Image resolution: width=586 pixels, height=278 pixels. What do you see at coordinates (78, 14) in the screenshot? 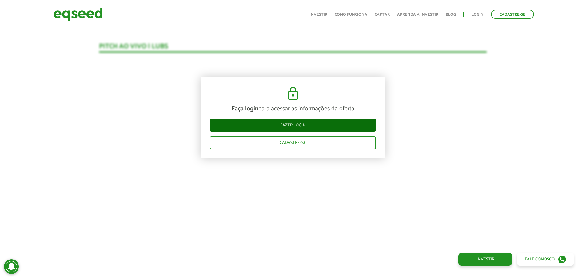
I see `img: EqSeed` at bounding box center [78, 14].